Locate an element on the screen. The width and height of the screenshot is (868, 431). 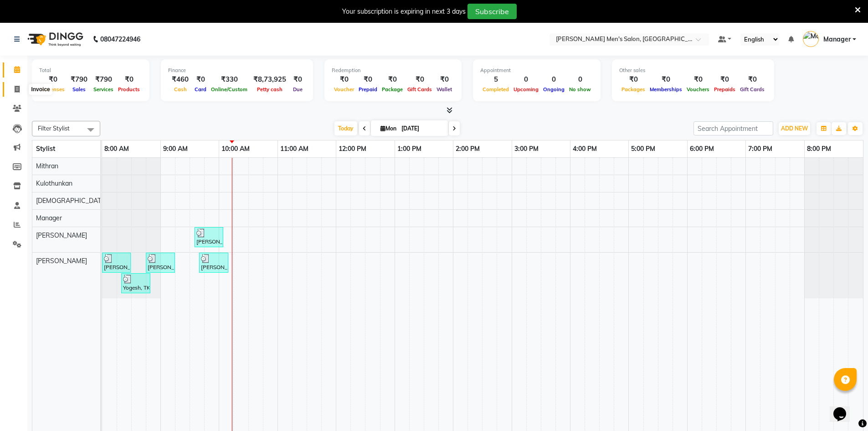
a: 11:00 AM is located at coordinates (294, 149).